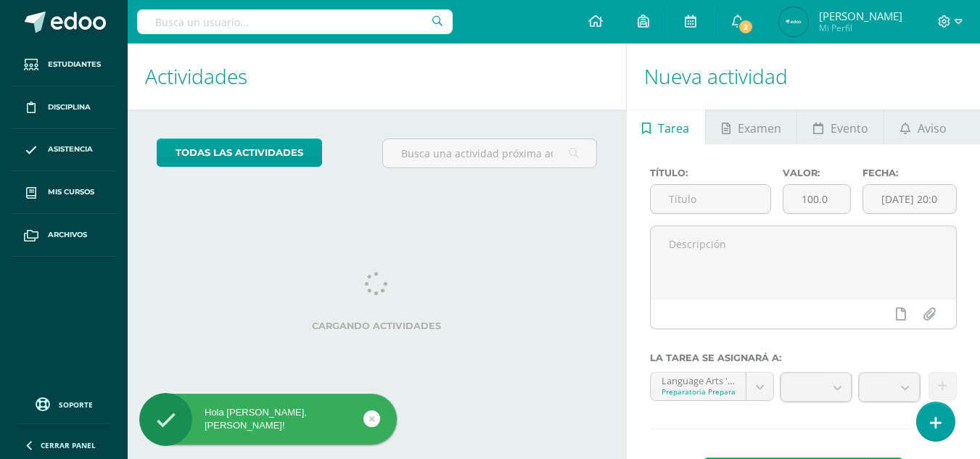  Describe the element at coordinates (816, 199) in the screenshot. I see `input: Puntos máximos` at that location.